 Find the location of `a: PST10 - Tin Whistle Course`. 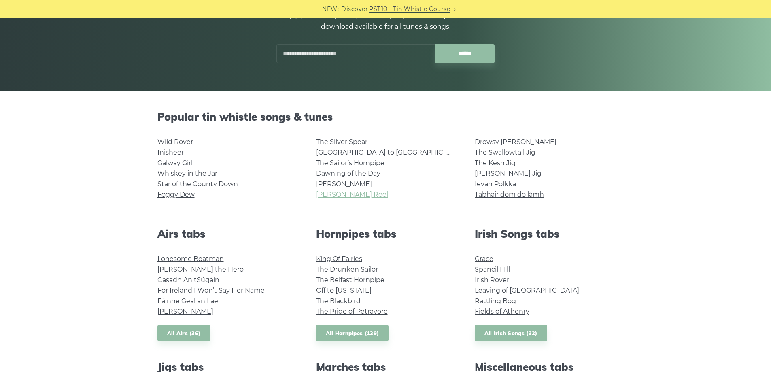

a: PST10 - Tin Whistle Course is located at coordinates (410, 9).